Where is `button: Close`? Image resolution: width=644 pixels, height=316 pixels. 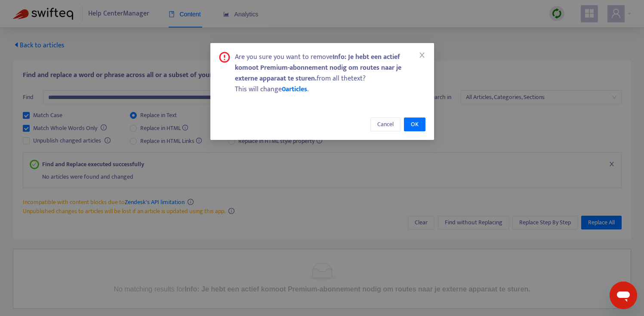 button: Close is located at coordinates (422, 55).